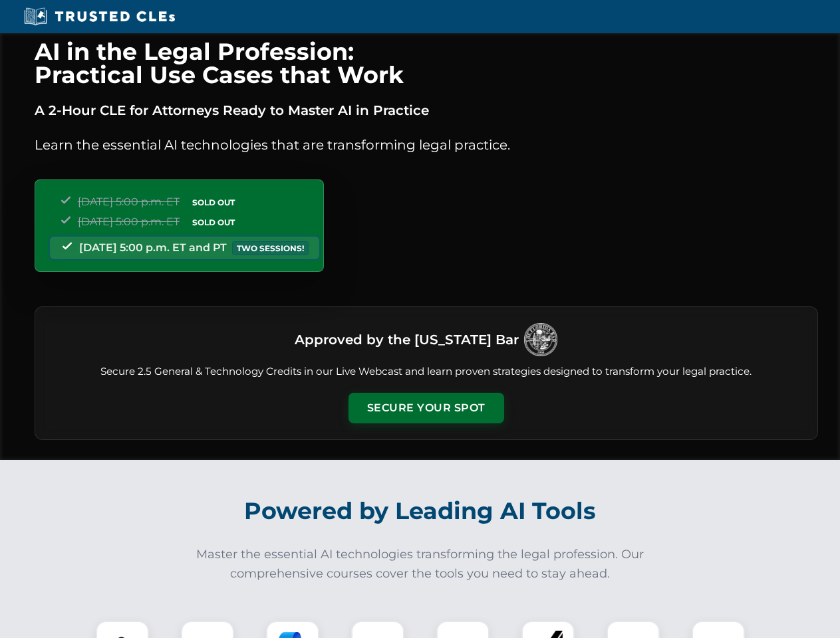 This screenshot has height=638, width=840. What do you see at coordinates (426, 408) in the screenshot?
I see `button: Secure Your Spot` at bounding box center [426, 408].